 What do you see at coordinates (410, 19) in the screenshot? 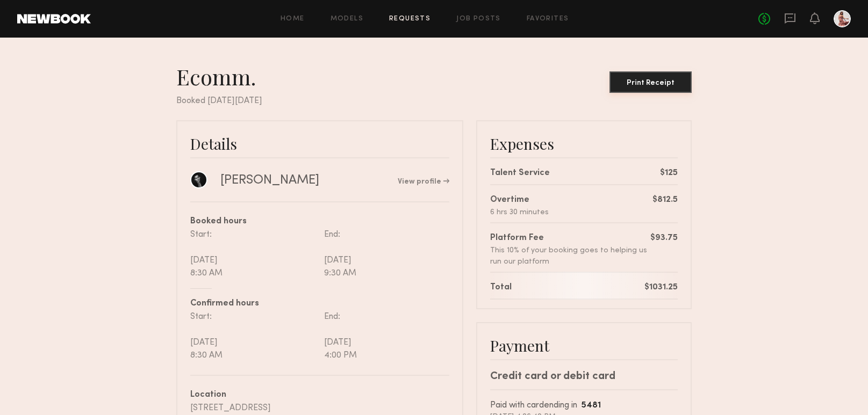
I see `a: Requests` at bounding box center [410, 19].